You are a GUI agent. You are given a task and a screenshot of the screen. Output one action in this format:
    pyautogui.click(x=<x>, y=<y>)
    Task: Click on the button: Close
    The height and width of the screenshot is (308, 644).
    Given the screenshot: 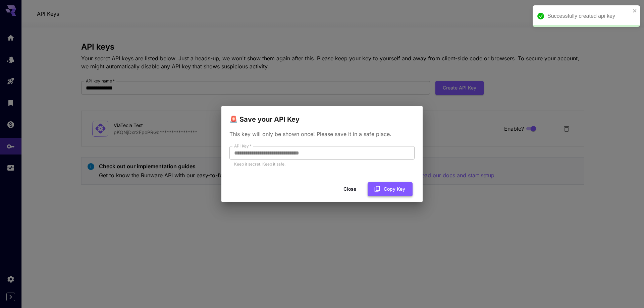 What is the action you would take?
    pyautogui.click(x=350, y=189)
    